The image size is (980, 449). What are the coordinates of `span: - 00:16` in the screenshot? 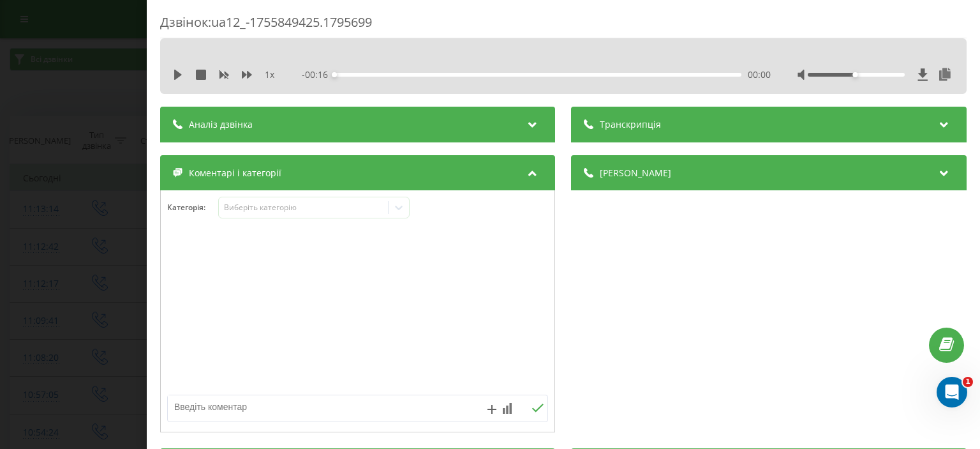 It's located at (319, 75).